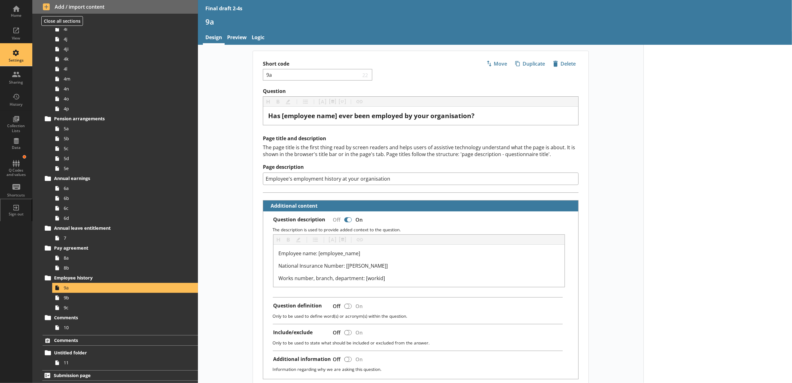  What do you see at coordinates (302, 359) in the screenshot?
I see `label: Additional information` at bounding box center [302, 359].